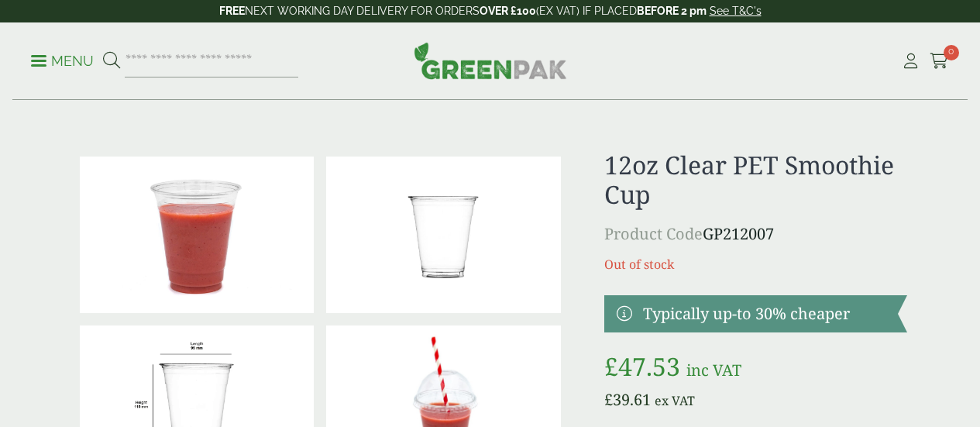 The height and width of the screenshot is (427, 980). Describe the element at coordinates (910, 61) in the screenshot. I see `i: My Account` at that location.